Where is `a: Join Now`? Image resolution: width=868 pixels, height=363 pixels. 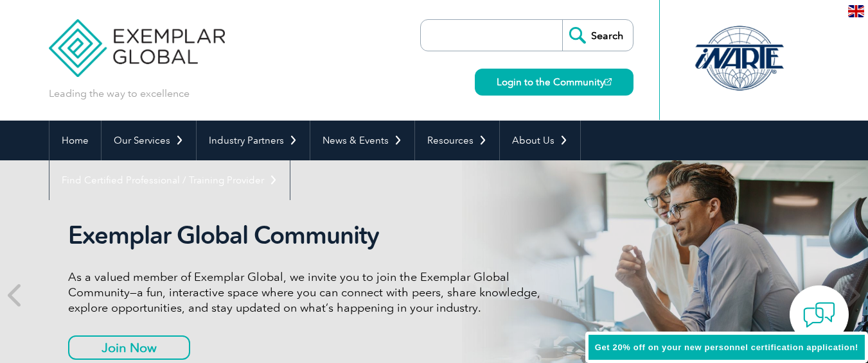 a: Join Now is located at coordinates (129, 348).